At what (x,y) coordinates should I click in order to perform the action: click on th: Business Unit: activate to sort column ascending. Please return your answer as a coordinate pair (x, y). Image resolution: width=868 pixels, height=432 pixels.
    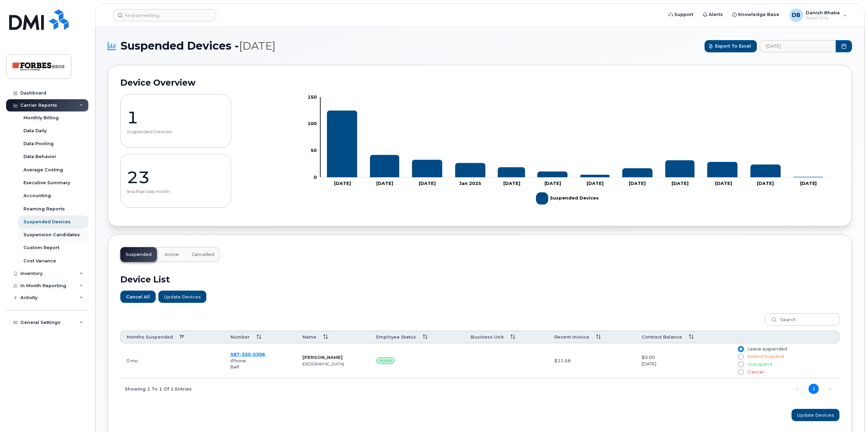
    Looking at the image, I should click on (507, 336).